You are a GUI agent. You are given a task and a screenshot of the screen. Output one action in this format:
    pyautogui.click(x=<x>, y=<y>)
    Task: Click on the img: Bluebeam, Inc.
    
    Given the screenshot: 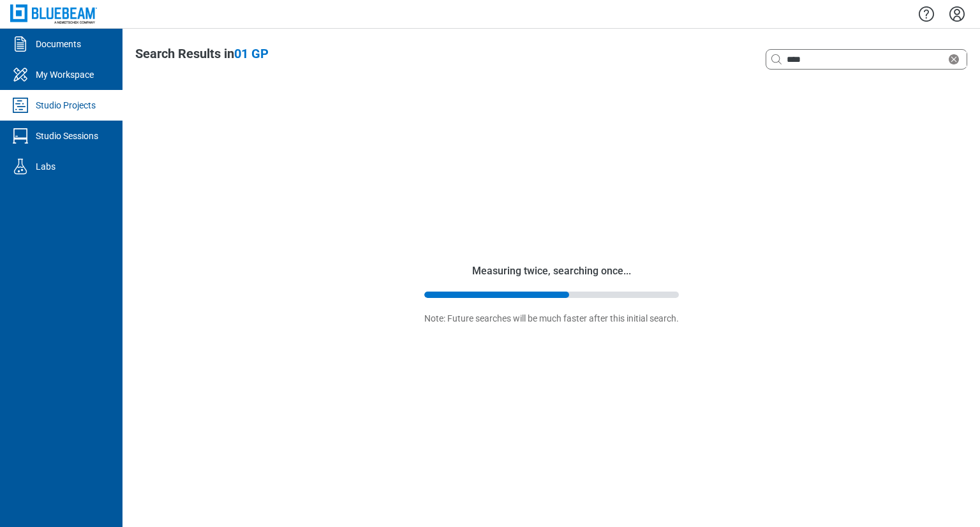 What is the action you would take?
    pyautogui.click(x=53, y=13)
    